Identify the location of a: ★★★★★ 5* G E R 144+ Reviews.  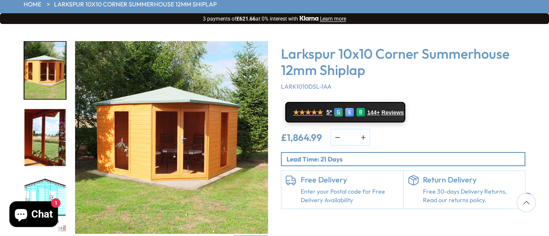
(345, 112).